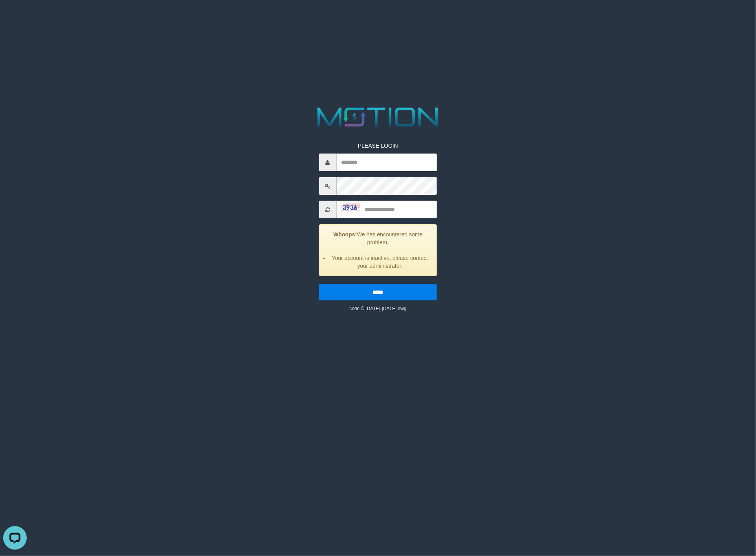  What do you see at coordinates (378, 250) in the screenshot?
I see `div: We has encountered some problem.` at bounding box center [378, 250].